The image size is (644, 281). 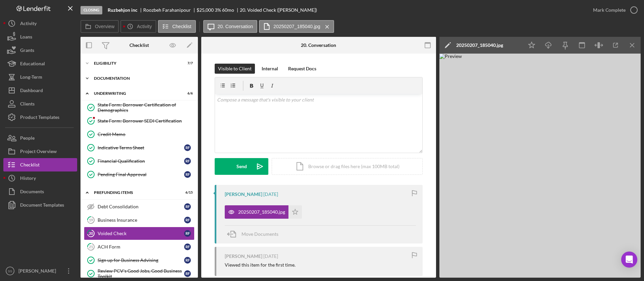 What do you see at coordinates (297, 27) in the screenshot?
I see `label: 20250207_185040.jpg` at bounding box center [297, 27].